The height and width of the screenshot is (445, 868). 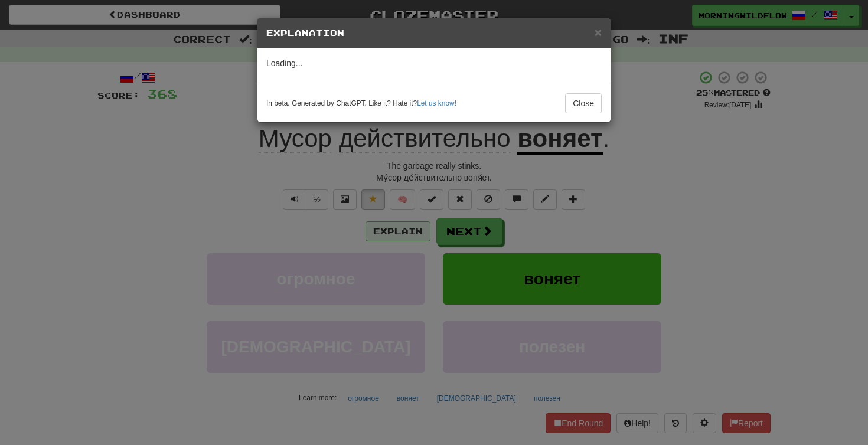 I want to click on p: Loading..., so click(x=434, y=63).